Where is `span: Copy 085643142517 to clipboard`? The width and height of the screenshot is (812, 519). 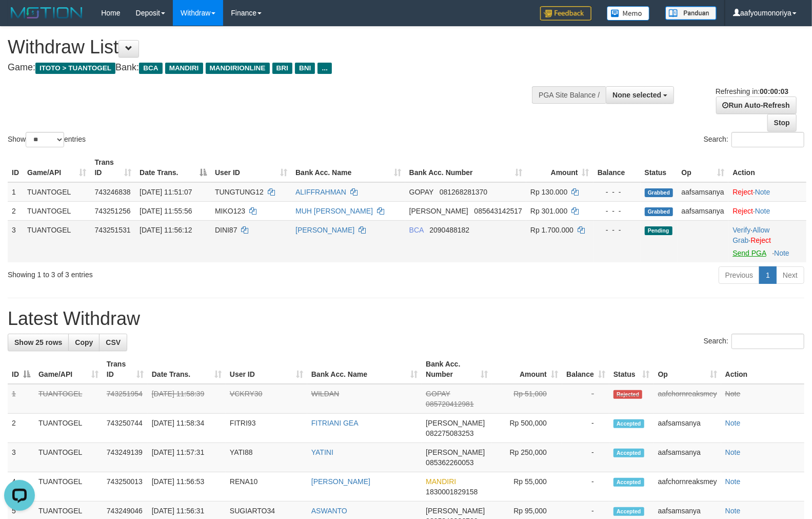 span: Copy 085643142517 to clipboard is located at coordinates (498, 211).